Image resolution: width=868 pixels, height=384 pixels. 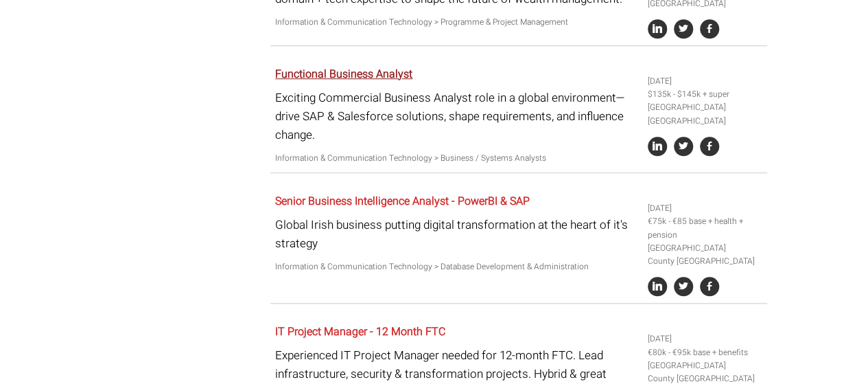 I want to click on p: Global Irish business putting digital transformation at the heart of it's strategy, so click(x=456, y=234).